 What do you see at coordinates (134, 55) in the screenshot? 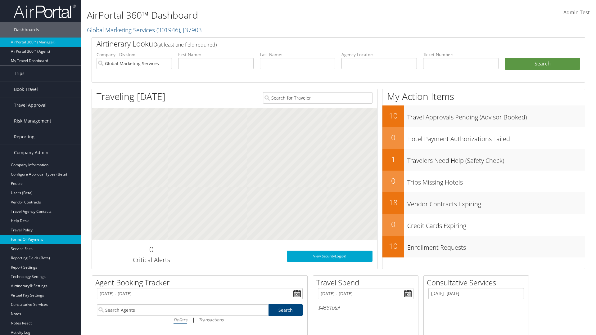
I see `label: Company - Division:` at bounding box center [134, 55].